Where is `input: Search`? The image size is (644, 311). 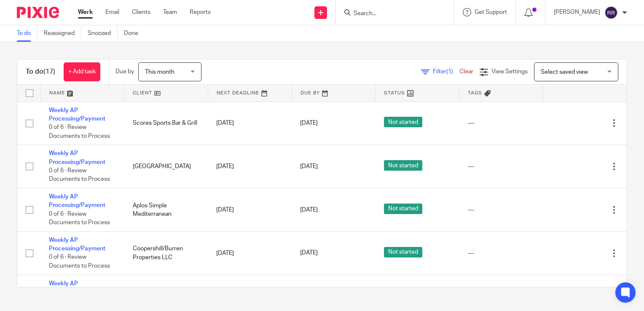
input: Search is located at coordinates (391, 14).